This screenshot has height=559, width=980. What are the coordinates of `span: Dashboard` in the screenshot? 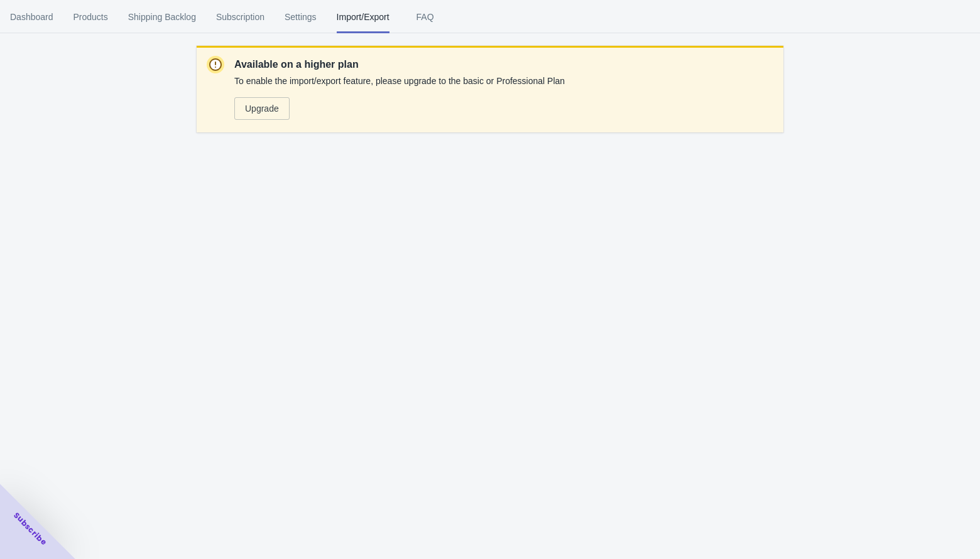 It's located at (32, 17).